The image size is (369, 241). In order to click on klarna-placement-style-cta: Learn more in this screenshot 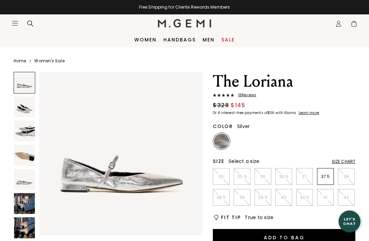, I will do `click(309, 113)`.